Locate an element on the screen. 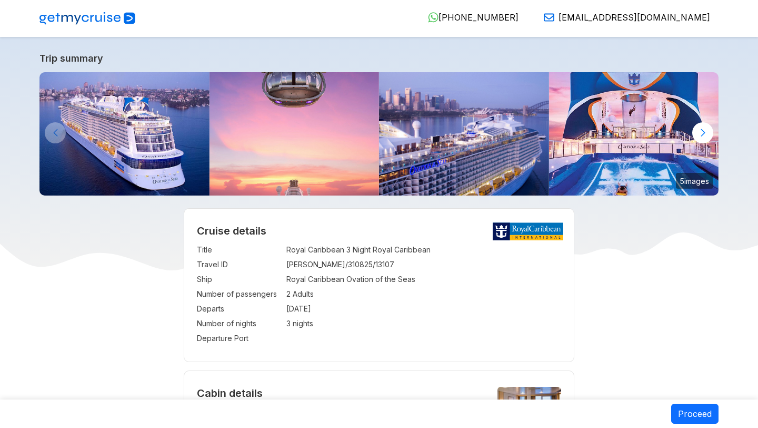 Image resolution: width=758 pixels, height=428 pixels. td: Number of nights is located at coordinates (239, 323).